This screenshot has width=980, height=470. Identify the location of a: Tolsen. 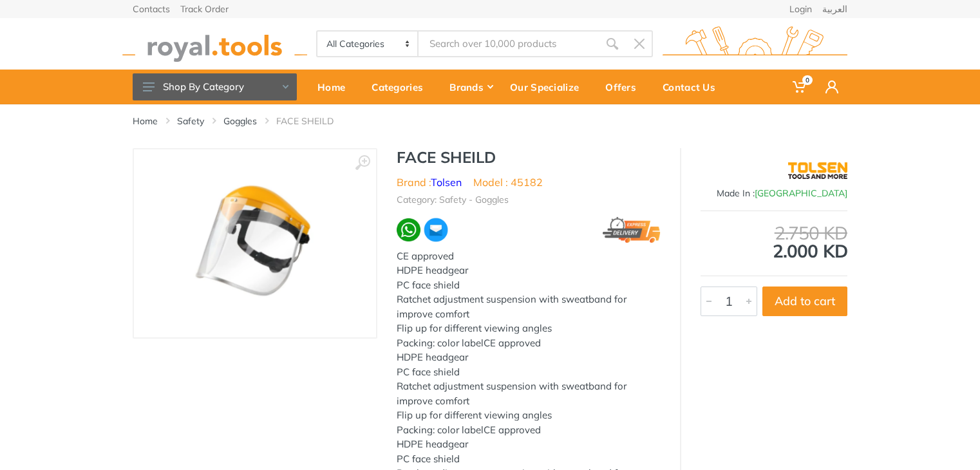
(446, 183).